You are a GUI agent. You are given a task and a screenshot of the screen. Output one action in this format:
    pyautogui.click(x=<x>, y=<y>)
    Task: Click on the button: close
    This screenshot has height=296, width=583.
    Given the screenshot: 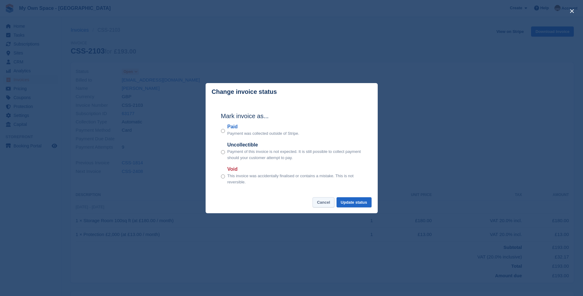 What is the action you would take?
    pyautogui.click(x=572, y=11)
    